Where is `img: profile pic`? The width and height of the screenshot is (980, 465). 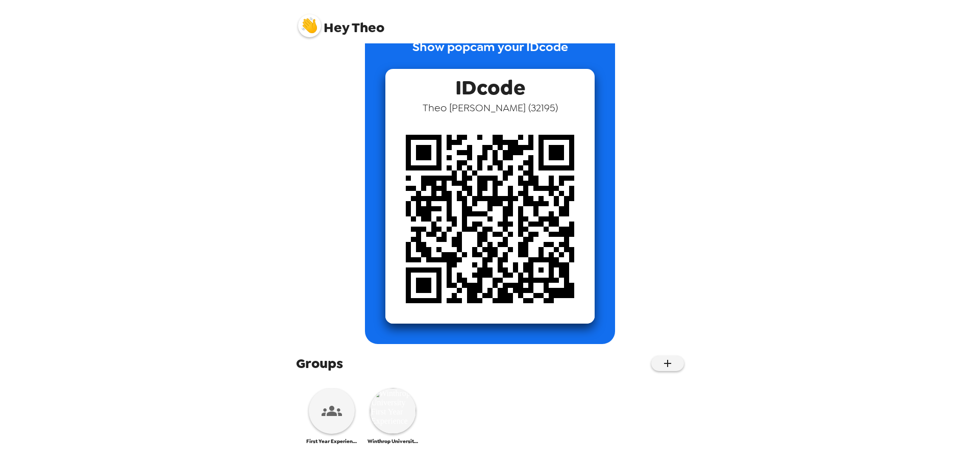 img: profile pic is located at coordinates (309, 25).